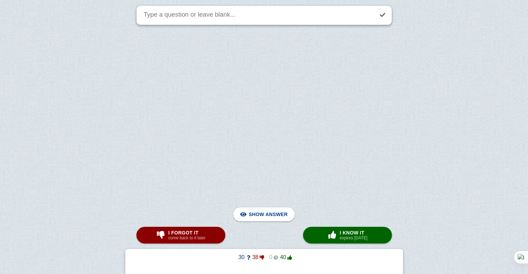 The height and width of the screenshot is (274, 528). Describe the element at coordinates (271, 258) in the screenshot. I see `span: 0` at that location.